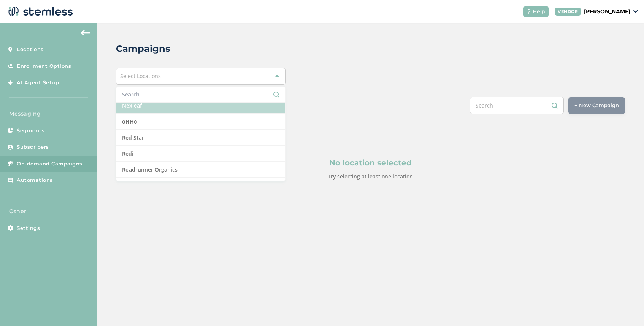 This screenshot has width=644, height=326. Describe the element at coordinates (370, 163) in the screenshot. I see `p: No location selected` at that location.